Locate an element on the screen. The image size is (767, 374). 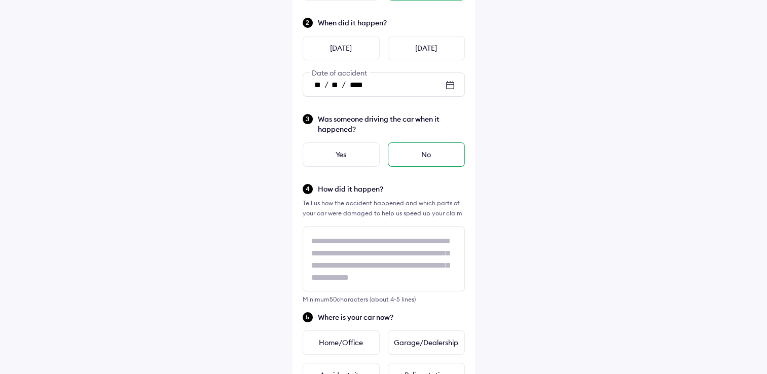
div: Garage/Dealership is located at coordinates (426, 343).